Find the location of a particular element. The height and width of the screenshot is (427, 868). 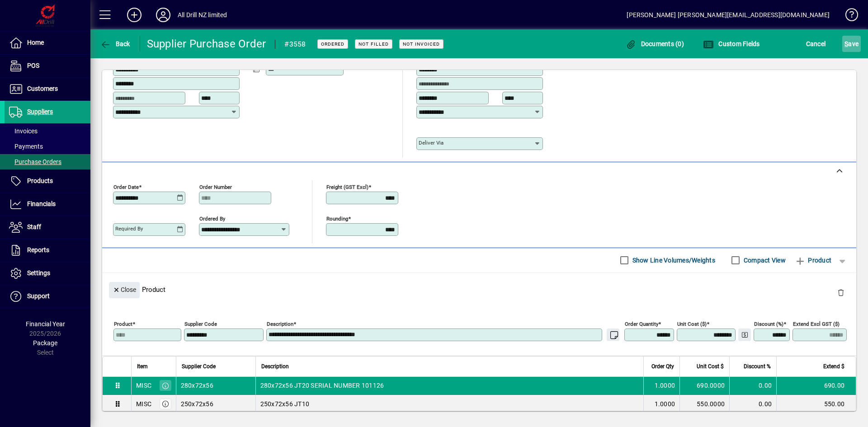

span: Product is located at coordinates (813, 260).